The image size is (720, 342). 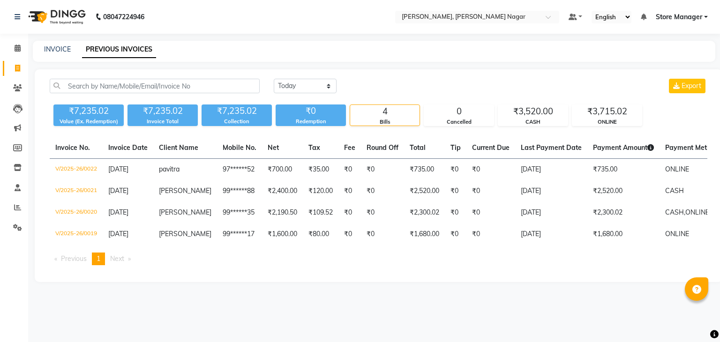 I want to click on span: Previous, so click(x=74, y=259).